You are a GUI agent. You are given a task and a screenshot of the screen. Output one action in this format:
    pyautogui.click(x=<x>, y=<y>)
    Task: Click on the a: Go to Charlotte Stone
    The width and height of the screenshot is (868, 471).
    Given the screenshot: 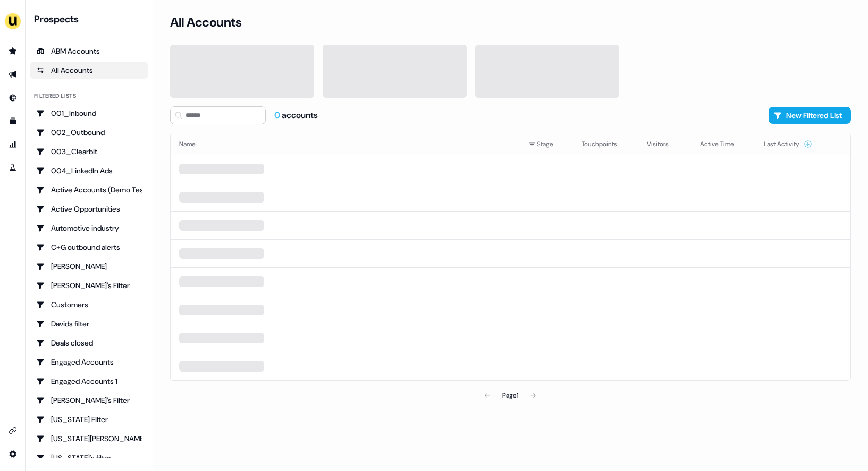 What is the action you would take?
    pyautogui.click(x=88, y=266)
    